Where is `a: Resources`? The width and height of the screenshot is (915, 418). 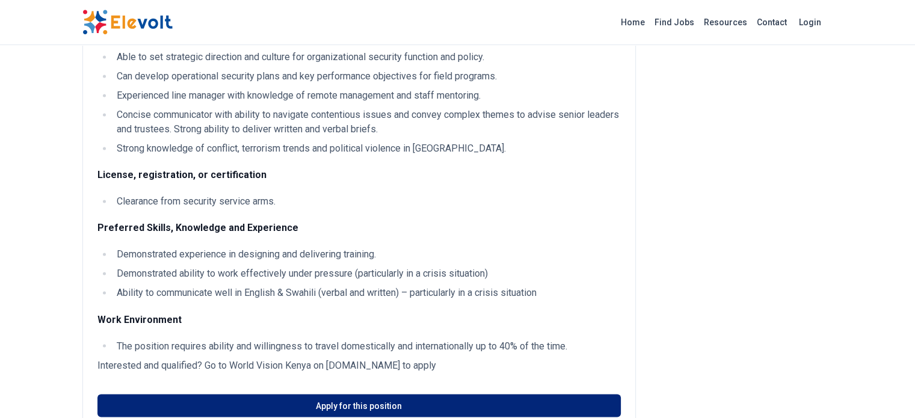
a: Resources is located at coordinates (725, 22).